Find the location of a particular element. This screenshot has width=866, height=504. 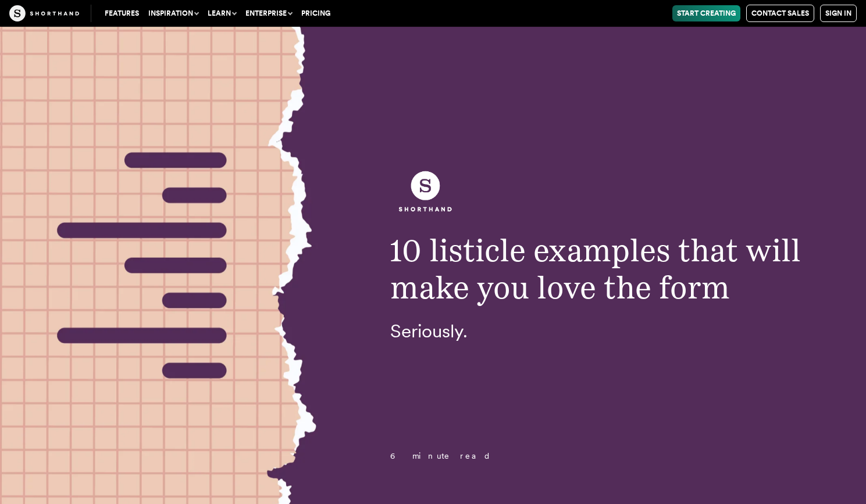

span: 10 listicle examples that will make you love the form is located at coordinates (595, 269).